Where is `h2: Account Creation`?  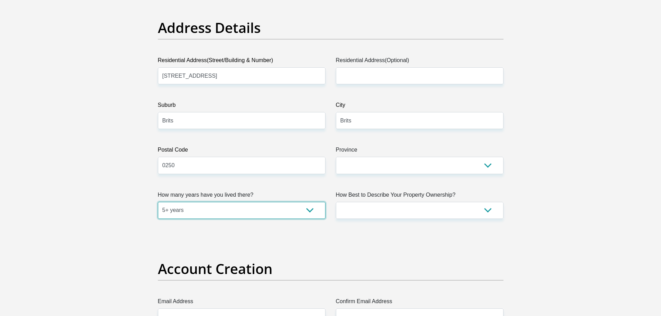 h2: Account Creation is located at coordinates (330, 269).